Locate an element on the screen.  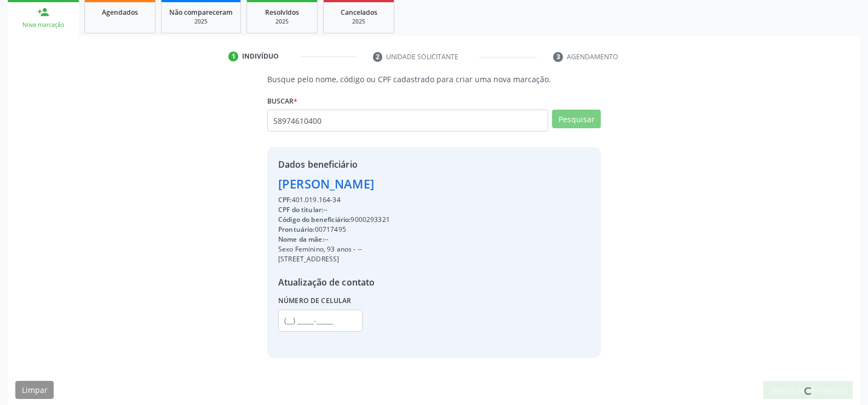
span: Não compareceram is located at coordinates (201, 12).